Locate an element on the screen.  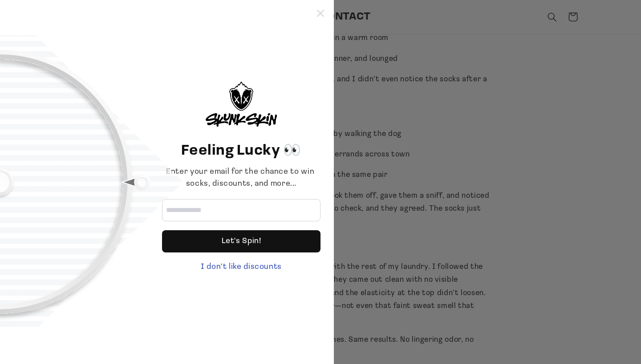
input: Email address is located at coordinates (241, 211).